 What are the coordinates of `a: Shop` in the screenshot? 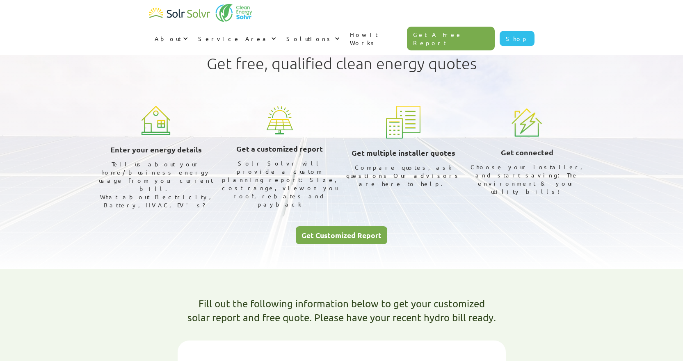 It's located at (517, 39).